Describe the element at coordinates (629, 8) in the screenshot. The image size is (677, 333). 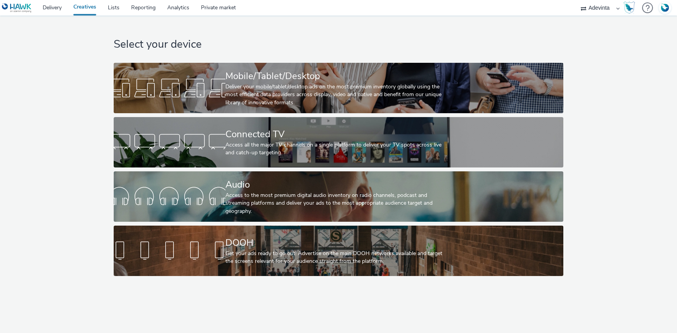
I see `img: Hawk Academy` at that location.